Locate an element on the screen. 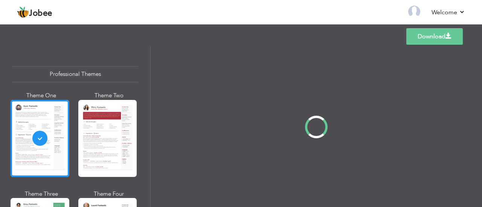  span: Jobee is located at coordinates (41, 14).